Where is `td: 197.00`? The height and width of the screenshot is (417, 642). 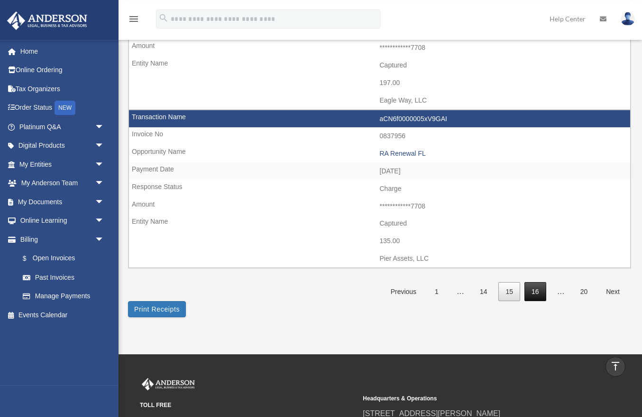
td: 197.00 is located at coordinates (380, 83).